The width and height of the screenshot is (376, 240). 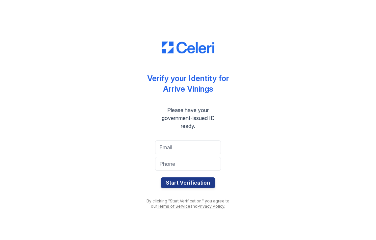 What do you see at coordinates (212, 206) in the screenshot?
I see `a: Privacy Policy.` at bounding box center [212, 206].